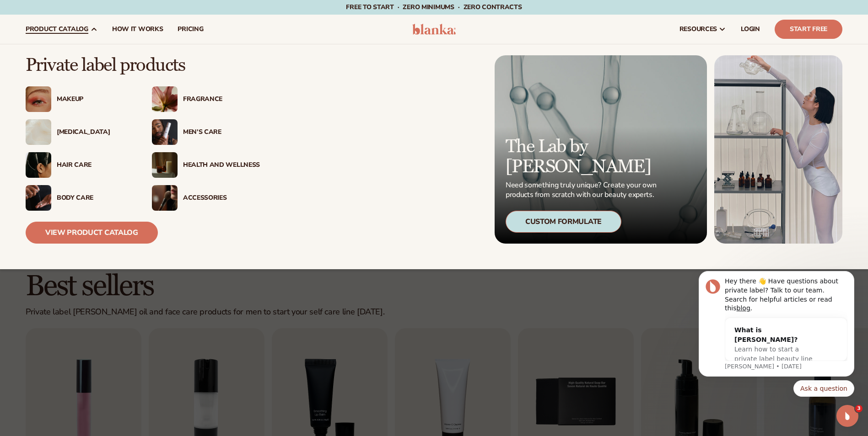 The image size is (868, 436). I want to click on a: resources, so click(703, 29).